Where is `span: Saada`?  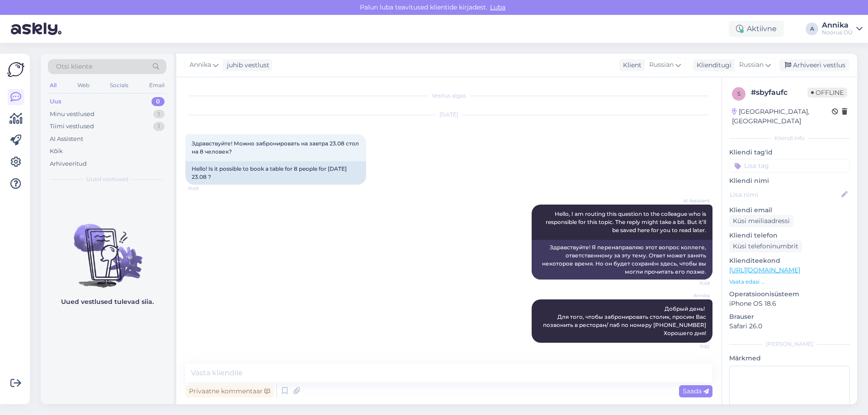 span: Saada is located at coordinates (696, 391).